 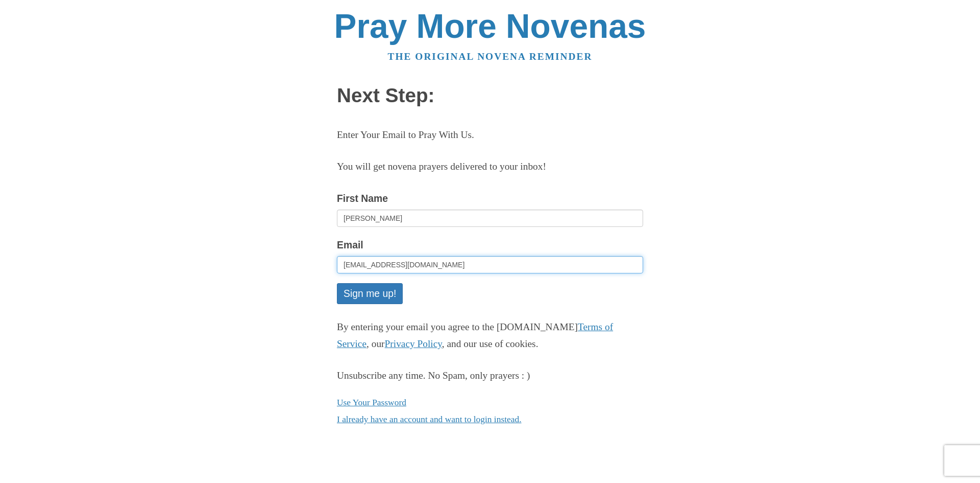 I want to click on input: Optional, so click(x=490, y=218).